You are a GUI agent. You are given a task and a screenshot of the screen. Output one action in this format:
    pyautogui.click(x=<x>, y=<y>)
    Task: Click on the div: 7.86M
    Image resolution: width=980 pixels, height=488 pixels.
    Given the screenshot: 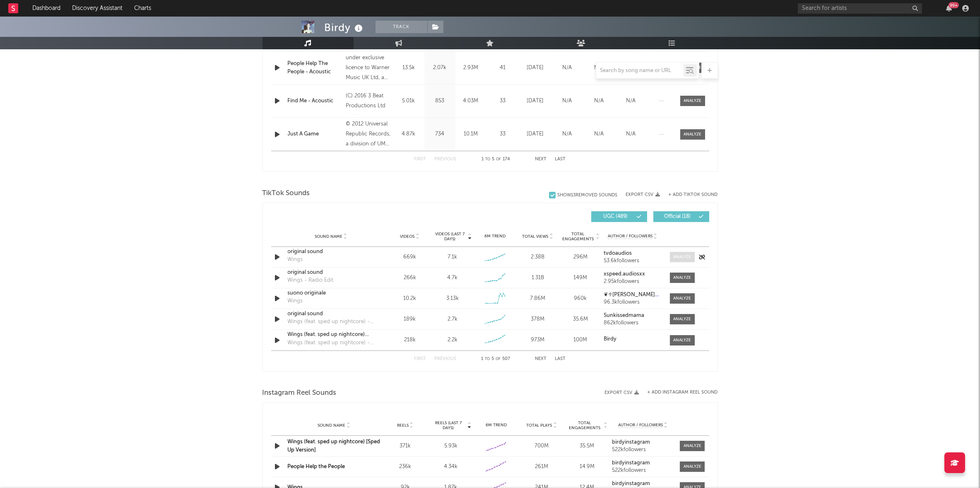 What is the action you would take?
    pyautogui.click(x=537, y=299)
    